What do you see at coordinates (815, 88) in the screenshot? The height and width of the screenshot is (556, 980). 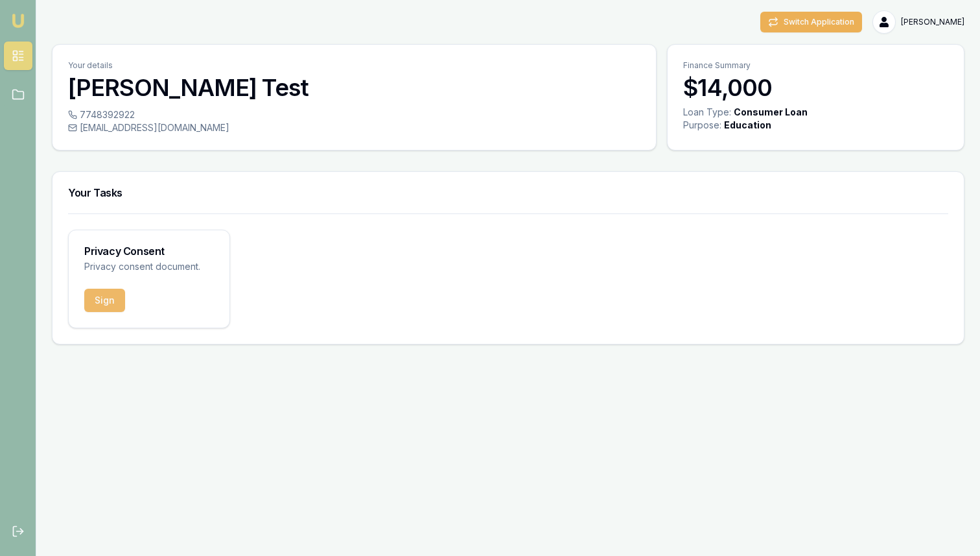 I see `h3: $14,000` at bounding box center [815, 88].